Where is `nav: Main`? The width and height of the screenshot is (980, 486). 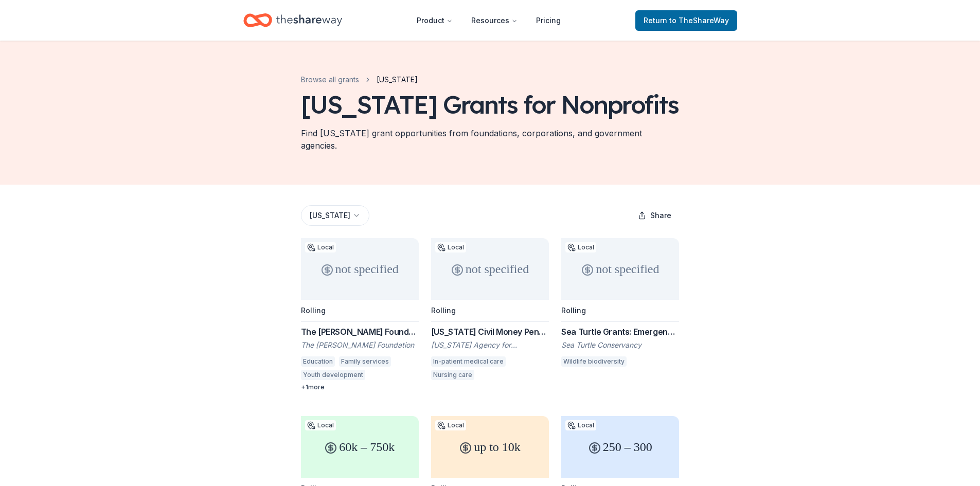 nav: Main is located at coordinates (489, 20).